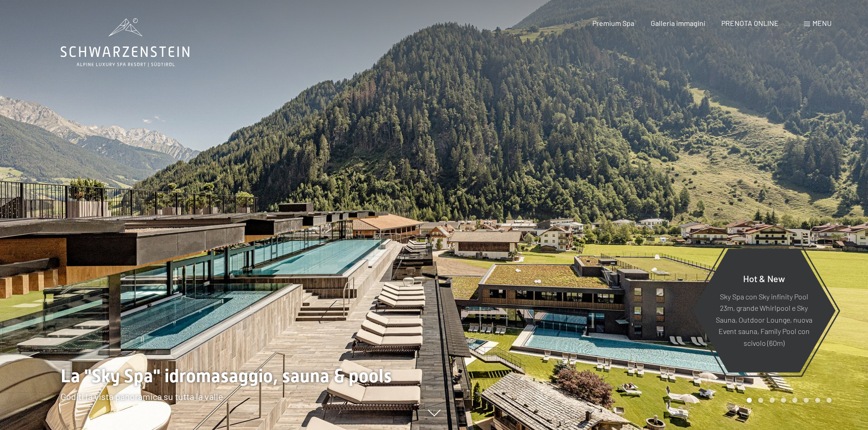  I want to click on span: Menu, so click(822, 23).